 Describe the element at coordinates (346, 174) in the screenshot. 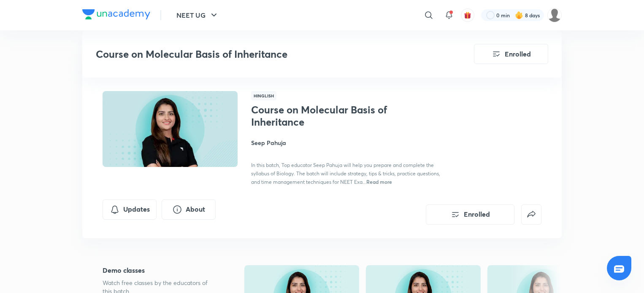

I see `span: In this batch, Top educator Seep Pahuja will help you prepare and complete the syllabus of Biolog...` at that location.